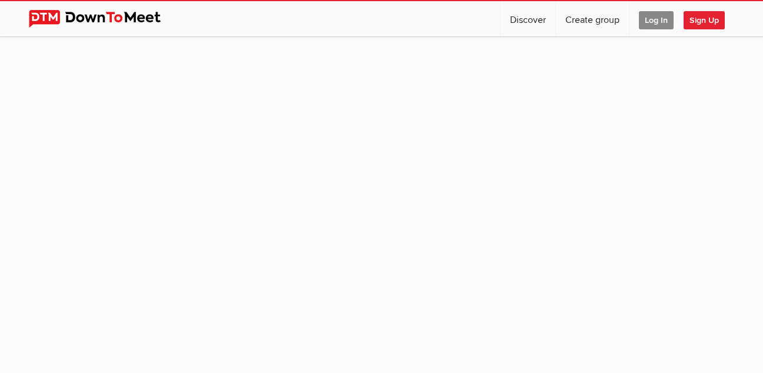  I want to click on a: Sign Up, so click(708, 19).